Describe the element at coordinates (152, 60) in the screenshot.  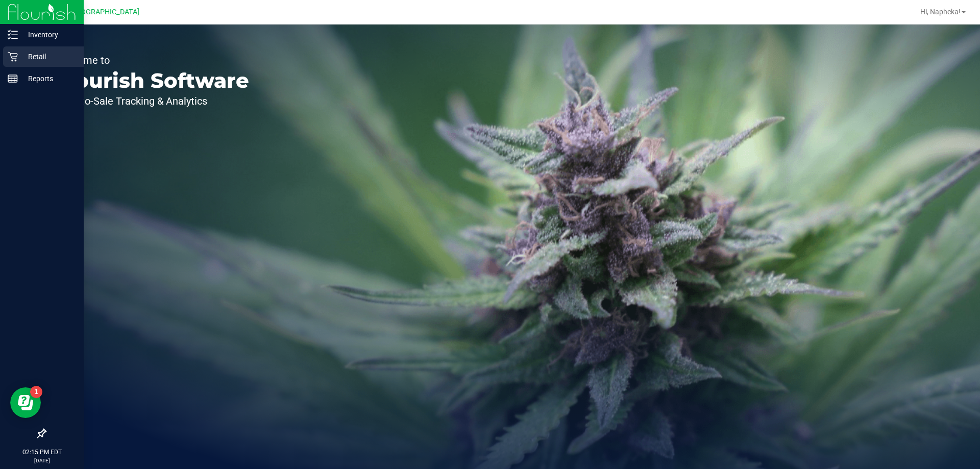
I see `p: Welcome to` at that location.